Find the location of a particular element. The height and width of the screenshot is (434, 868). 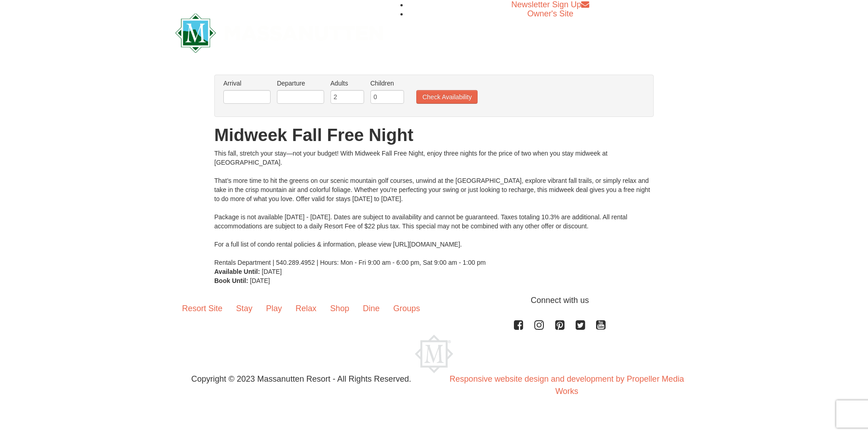

a: Groups is located at coordinates (407, 308).